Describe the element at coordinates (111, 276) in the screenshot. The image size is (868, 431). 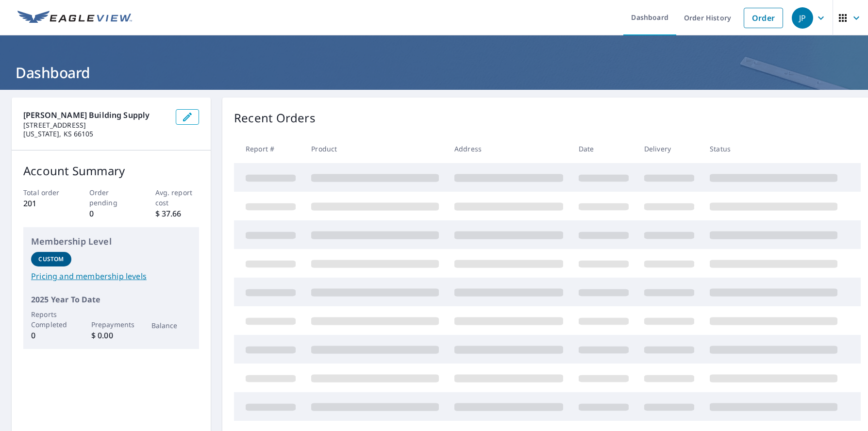
I see `a: Pricing and membership levels` at that location.